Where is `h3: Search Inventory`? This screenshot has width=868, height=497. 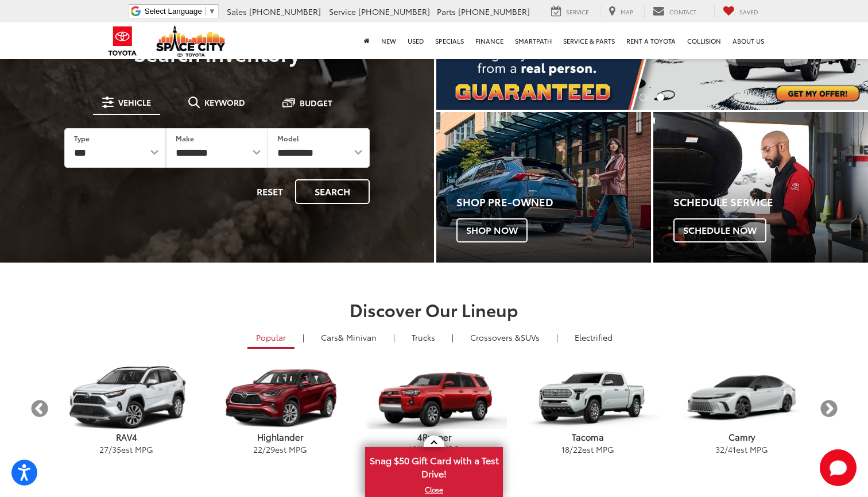
h3: Search Inventory is located at coordinates (217, 53).